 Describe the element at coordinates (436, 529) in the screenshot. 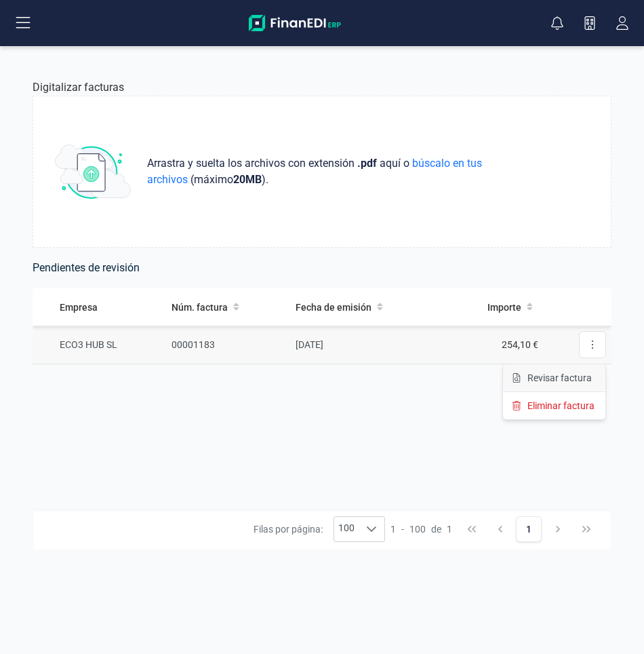

I see `span: de` at that location.